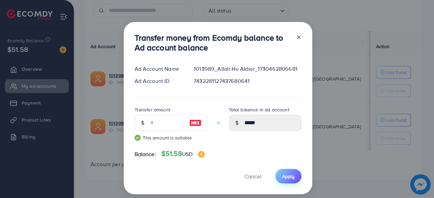 Image resolution: width=434 pixels, height=198 pixels. I want to click on label: Total balance in ad account, so click(259, 110).